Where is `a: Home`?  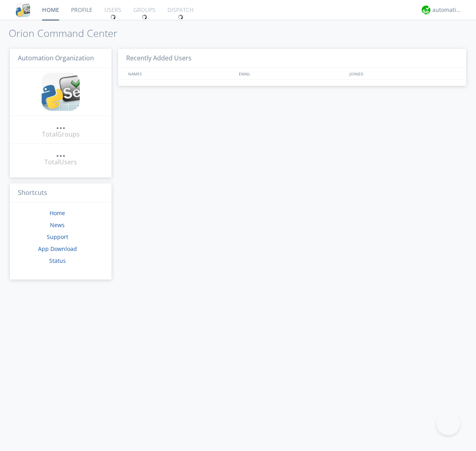 a: Home is located at coordinates (57, 213).